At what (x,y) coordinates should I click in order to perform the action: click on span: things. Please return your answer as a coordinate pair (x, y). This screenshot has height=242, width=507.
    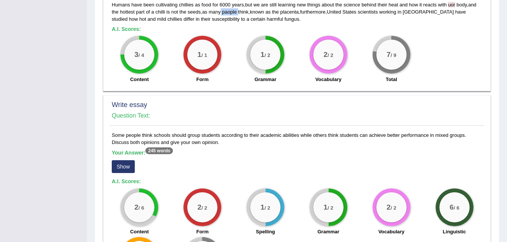
    Looking at the image, I should click on (314, 5).